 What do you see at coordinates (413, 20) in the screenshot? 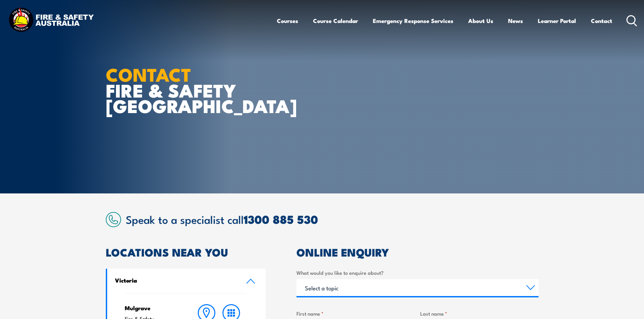
I see `a: Emergency Response Services` at bounding box center [413, 20].